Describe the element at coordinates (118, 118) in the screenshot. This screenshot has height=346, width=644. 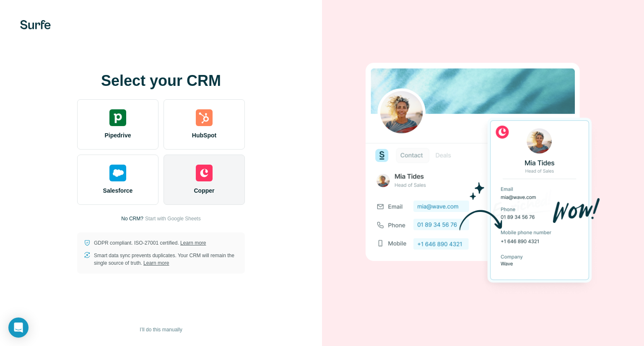
I see `img: pipedrive's logo` at that location.